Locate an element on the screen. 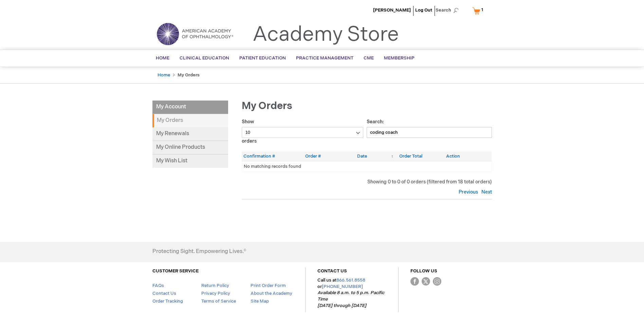  p: Call us at or is located at coordinates (352, 293).